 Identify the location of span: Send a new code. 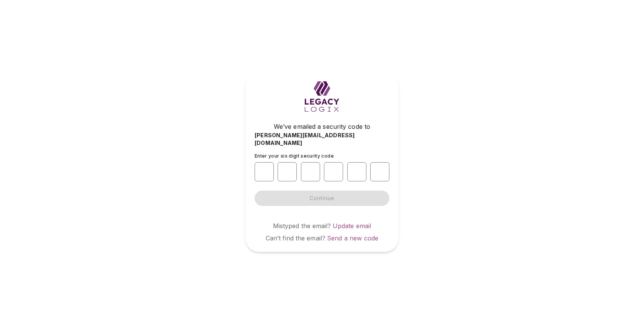
(353, 238).